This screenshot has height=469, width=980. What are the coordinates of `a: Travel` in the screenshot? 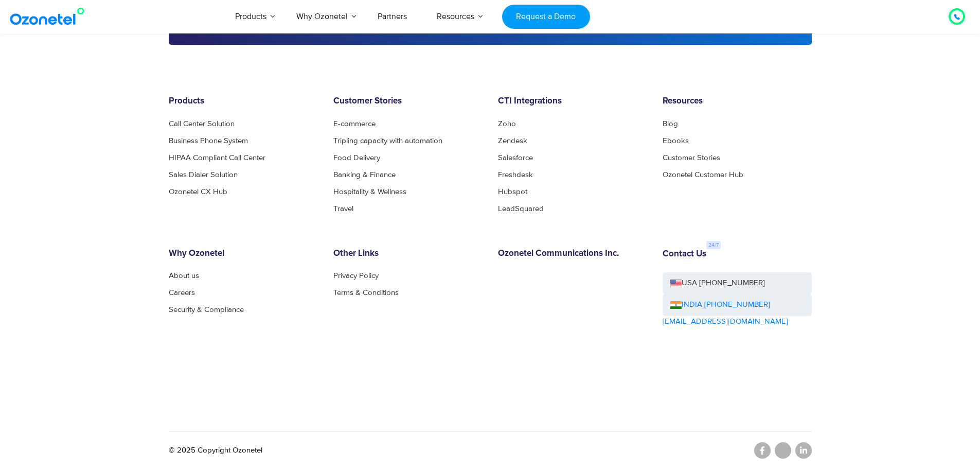 It's located at (343, 209).